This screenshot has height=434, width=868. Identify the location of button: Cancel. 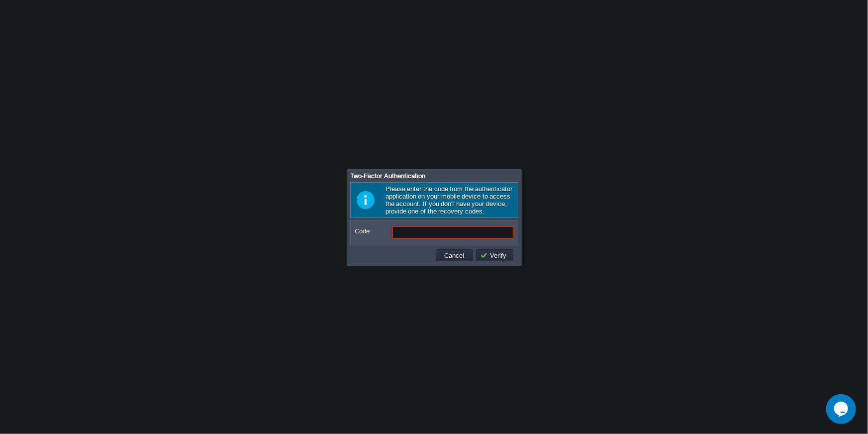
(455, 256).